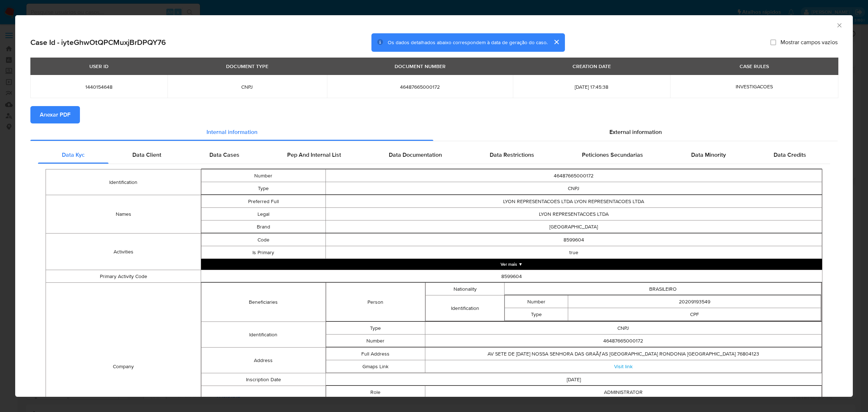 The height and width of the screenshot is (412, 868). Describe the element at coordinates (375, 366) in the screenshot. I see `td: Gmaps Link` at that location.